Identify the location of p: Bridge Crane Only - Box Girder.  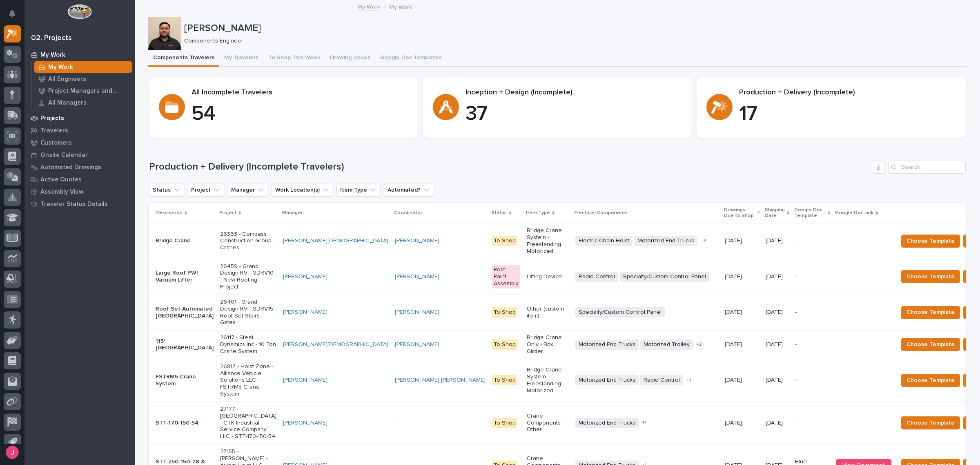
(548, 344).